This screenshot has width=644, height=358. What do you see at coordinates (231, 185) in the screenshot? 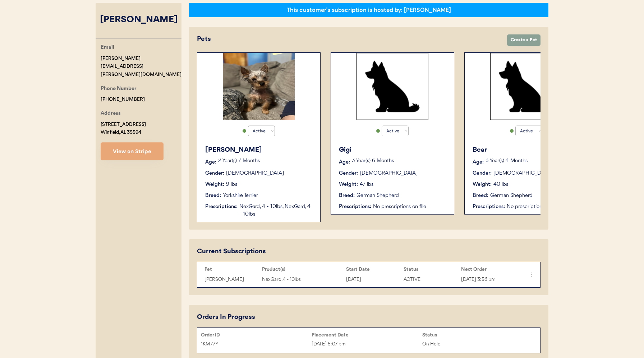
I see `div: 9 lbs` at bounding box center [231, 185].